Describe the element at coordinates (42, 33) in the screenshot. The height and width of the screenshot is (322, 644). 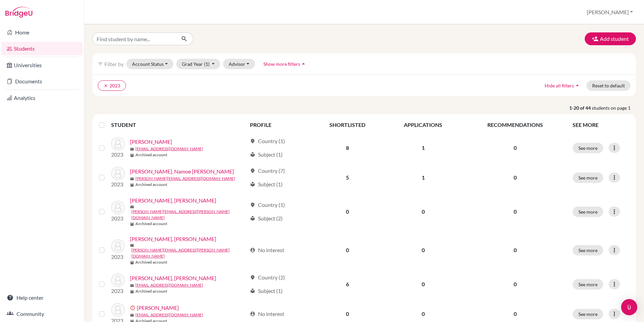
I see `a: Home` at that location.